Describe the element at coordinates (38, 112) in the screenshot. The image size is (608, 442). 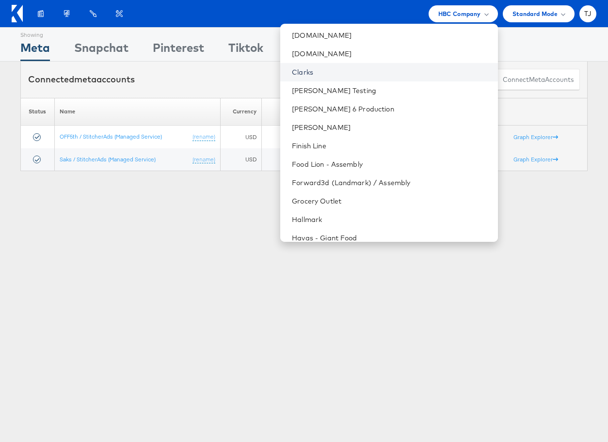
I see `th: Status` at that location.